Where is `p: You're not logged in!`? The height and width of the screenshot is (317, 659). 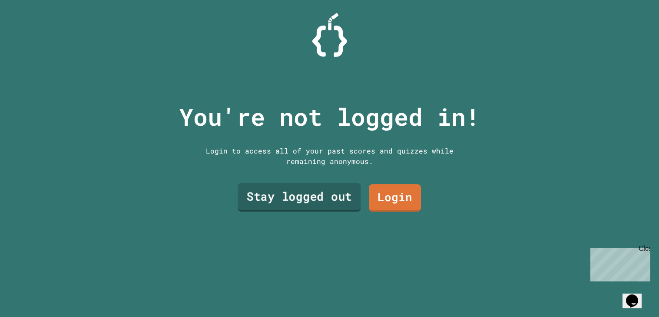
p: You're not logged in! is located at coordinates (329, 117).